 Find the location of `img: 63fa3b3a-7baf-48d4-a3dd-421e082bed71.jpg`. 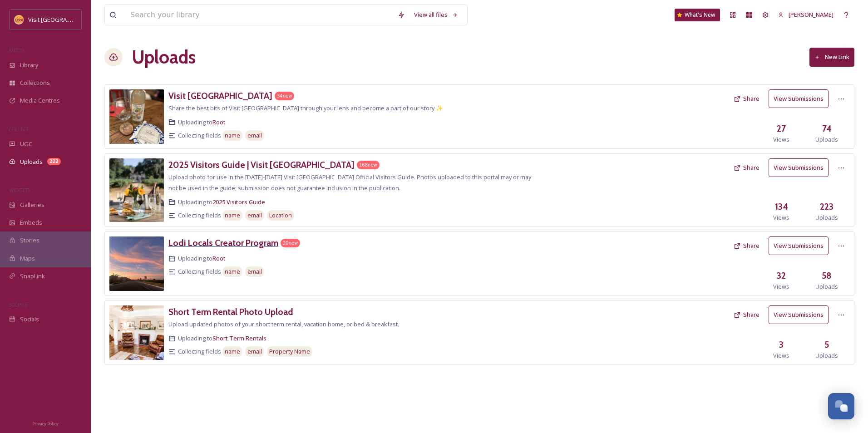

img: 63fa3b3a-7baf-48d4-a3dd-421e082bed71.jpg is located at coordinates (137, 332).